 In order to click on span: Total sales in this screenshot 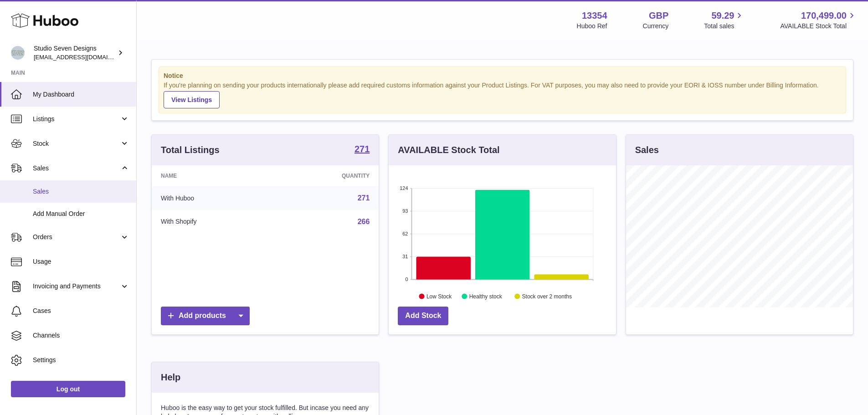, I will do `click(724, 26)`.